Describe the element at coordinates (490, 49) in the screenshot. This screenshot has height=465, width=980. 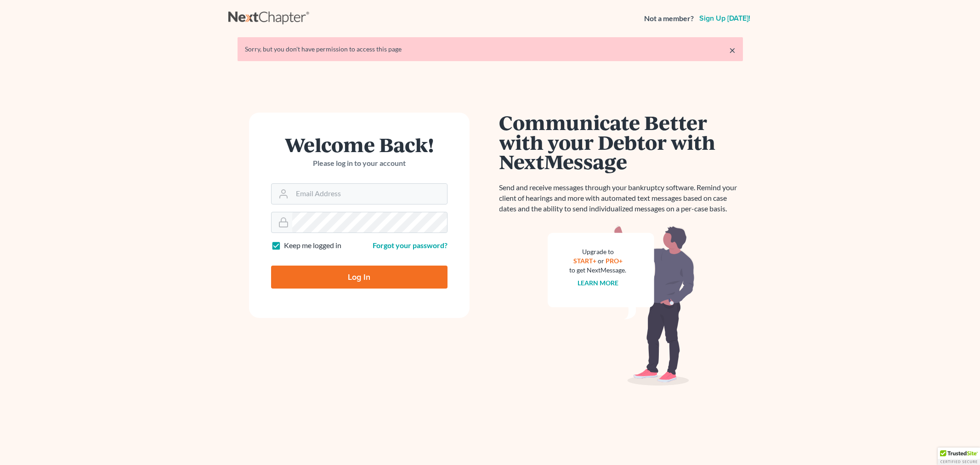
I see `div: Sorry, but you don't have permission to access this page` at that location.